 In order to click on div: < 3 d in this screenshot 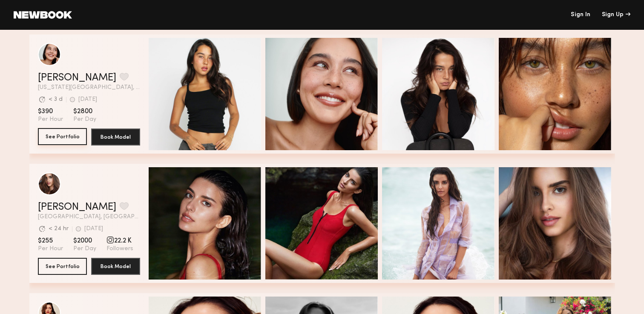, I will do `click(55, 99)`.